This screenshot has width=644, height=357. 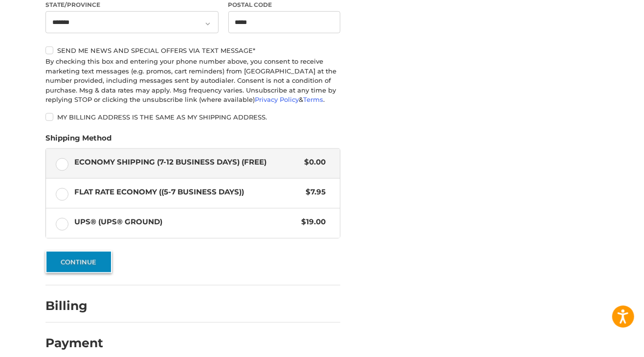 I want to click on span: UPS® (UPS® Ground), so click(x=186, y=222).